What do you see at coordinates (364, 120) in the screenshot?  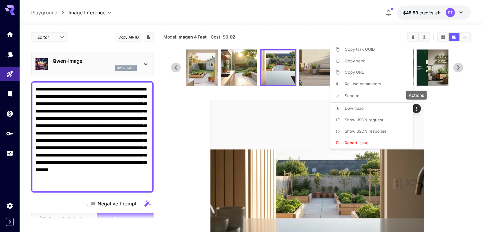 I see `span: Show JSON request` at bounding box center [364, 120].